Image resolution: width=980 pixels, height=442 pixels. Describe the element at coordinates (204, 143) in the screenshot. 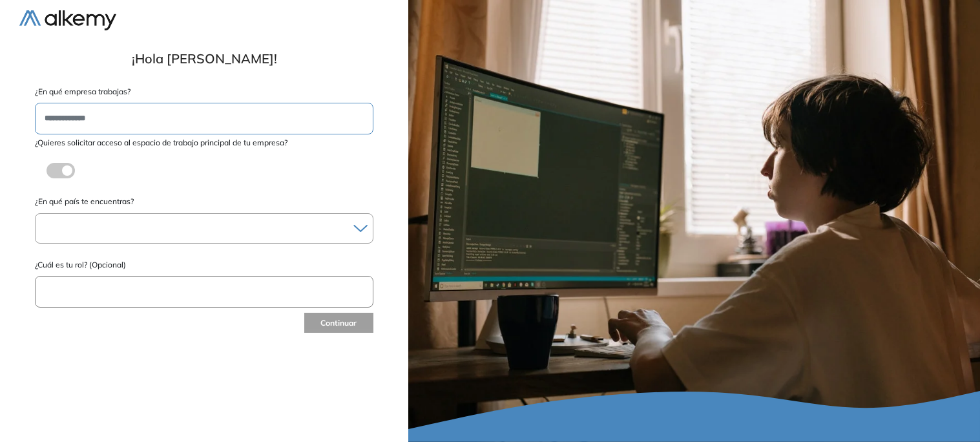

I see `label: ¿Quieres solicitar acceso al espacio de trabajo principal de tu empresa?` at that location.